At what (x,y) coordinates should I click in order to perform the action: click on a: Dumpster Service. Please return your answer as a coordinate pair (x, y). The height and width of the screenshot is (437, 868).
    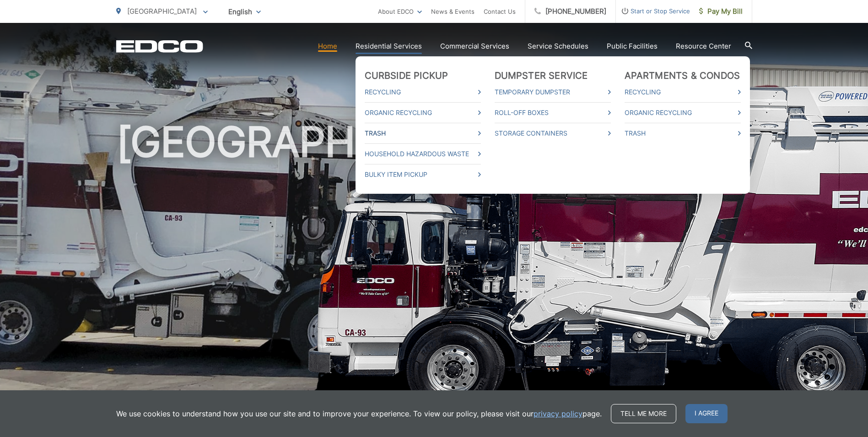
    Looking at the image, I should click on (542, 76).